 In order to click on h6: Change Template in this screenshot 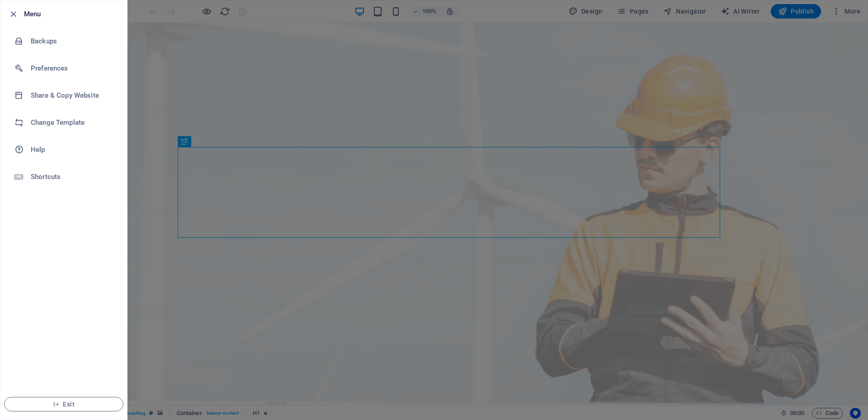, I will do `click(73, 122)`.